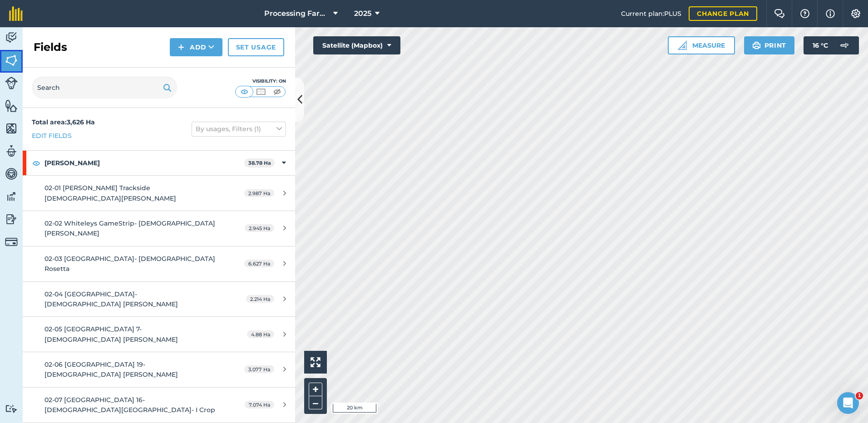  What do you see at coordinates (36, 163) in the screenshot?
I see `img: svg+xml;base64,PHN2ZyB4bWxucz0iaHR0cDovL3d3dy53My5vcmcvMjAwMC9zdmciIHdpZHRoPSIxOCIgaGVpZ2h0PSIyNC...` at bounding box center [36, 163].